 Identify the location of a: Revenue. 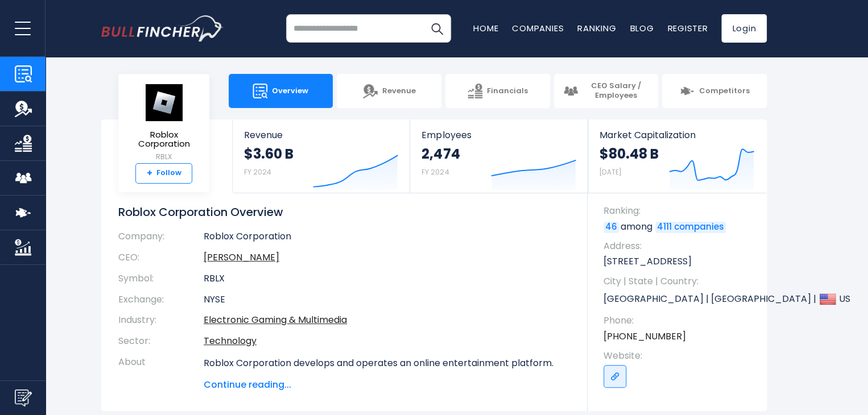
(389, 91).